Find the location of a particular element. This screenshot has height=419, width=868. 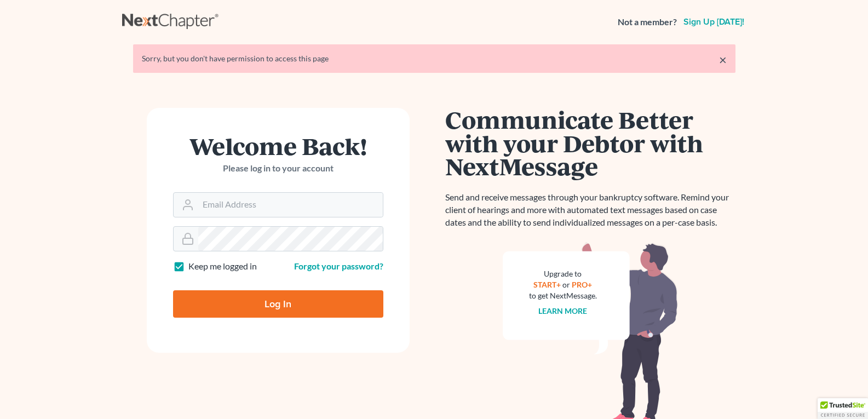

div: Sorry, but you don't have permission to access this page is located at coordinates (434, 59).